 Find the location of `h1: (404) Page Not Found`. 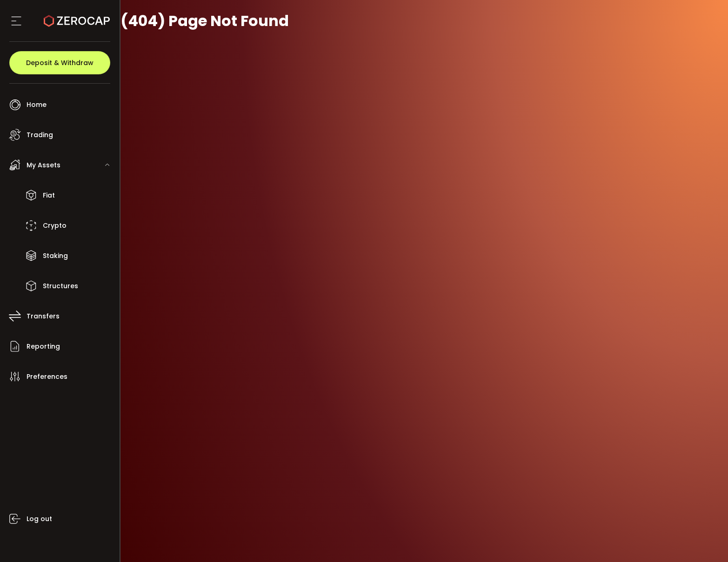

h1: (404) Page Not Found is located at coordinates (205, 21).